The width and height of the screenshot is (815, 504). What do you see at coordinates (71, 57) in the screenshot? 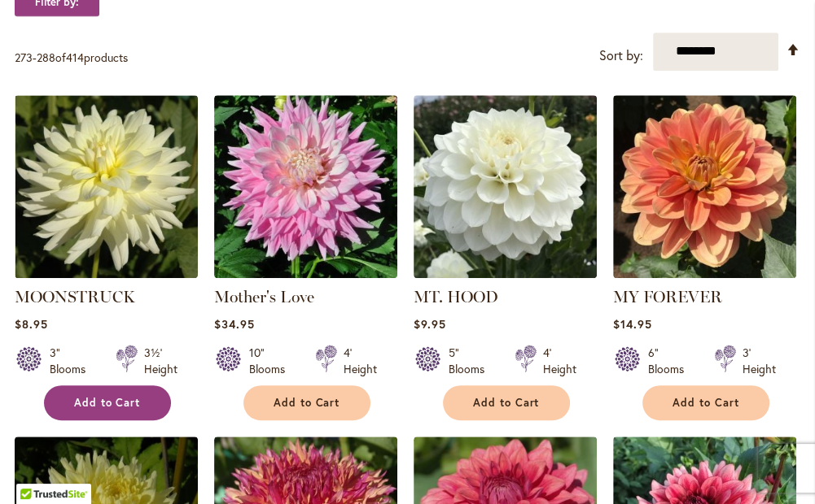
I see `p: - of products` at bounding box center [71, 57].